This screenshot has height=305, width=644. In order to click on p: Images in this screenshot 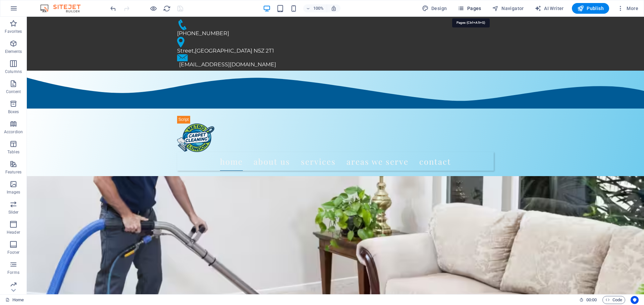, I will do `click(14, 192)`.